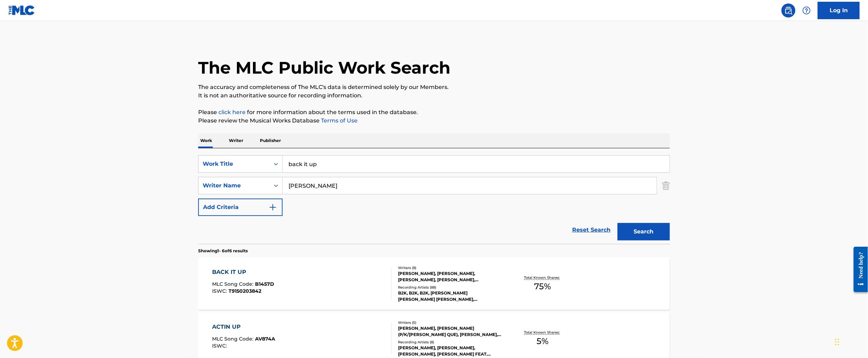  I want to click on p: The accuracy and completeness of The MLC's data is determined solely by our Members., so click(434, 87).